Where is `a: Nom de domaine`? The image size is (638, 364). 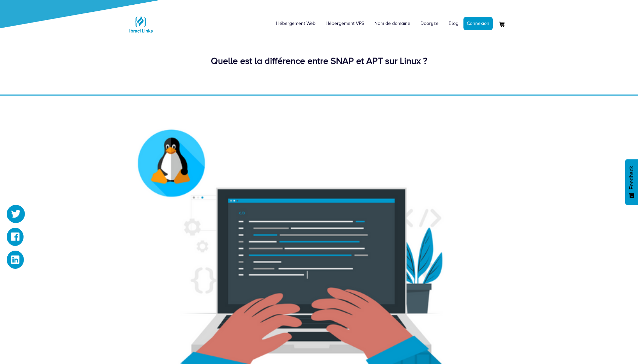 a: Nom de domaine is located at coordinates (392, 24).